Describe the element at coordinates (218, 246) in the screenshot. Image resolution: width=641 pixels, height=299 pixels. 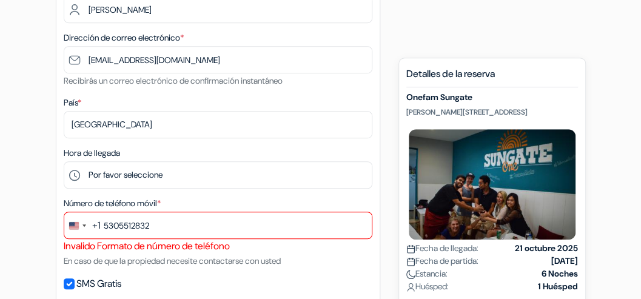
I see `div: Invalido Formato de número de teléfono` at that location.